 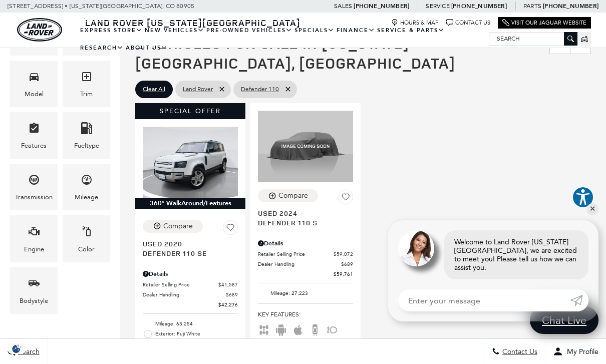 I want to click on div: Color, so click(x=86, y=249).